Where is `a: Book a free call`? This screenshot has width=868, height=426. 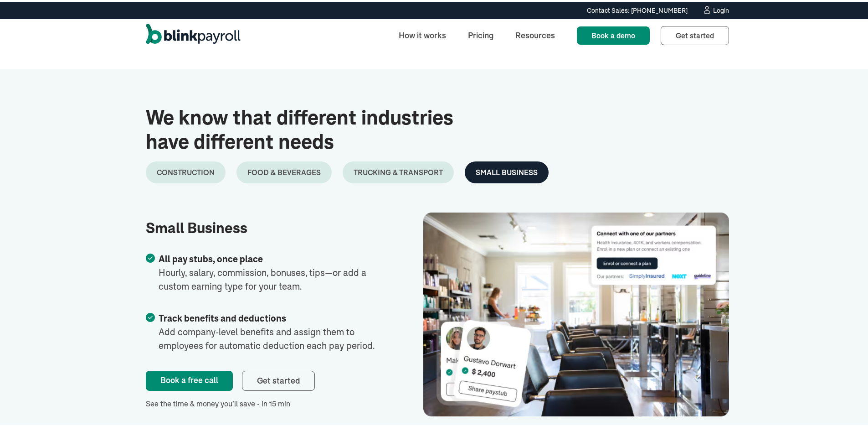
a: Book a free call is located at coordinates (189, 379).